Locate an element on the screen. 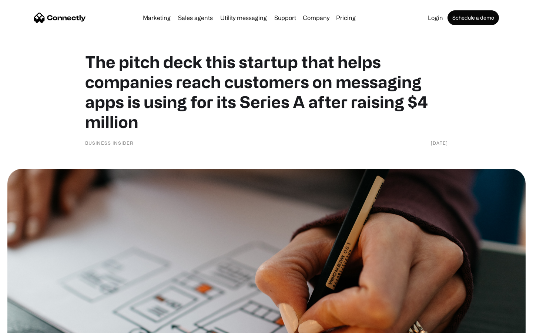 The width and height of the screenshot is (533, 333). a: Schedule a demo is located at coordinates (473, 18).